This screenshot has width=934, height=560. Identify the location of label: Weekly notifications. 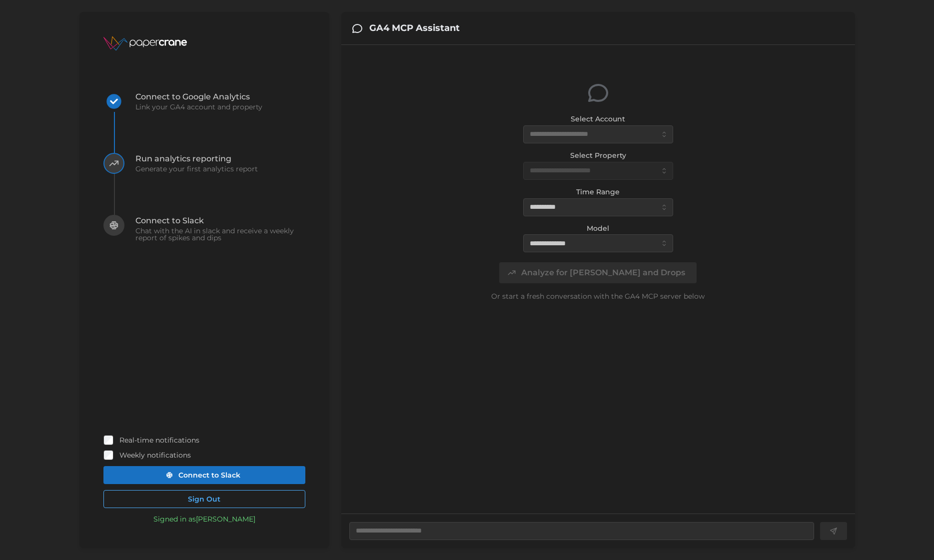
(152, 455).